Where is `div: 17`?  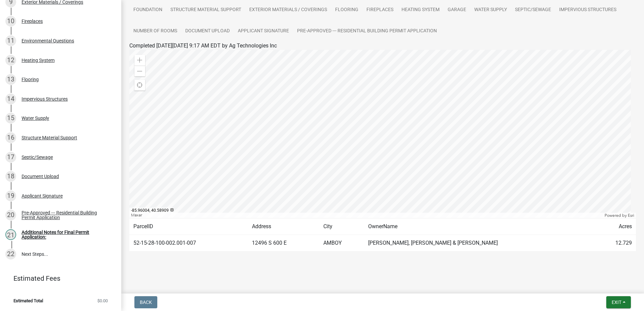 div: 17 is located at coordinates (11, 157).